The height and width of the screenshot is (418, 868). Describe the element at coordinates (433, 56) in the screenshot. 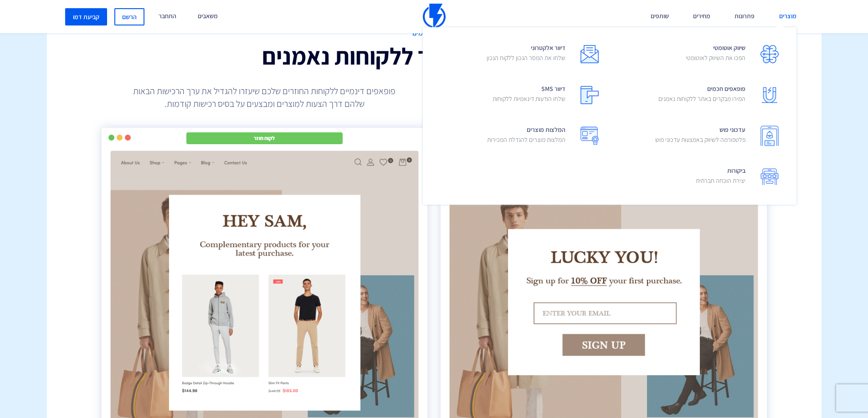

I see `h2: המירו מבקרים באתר ללקוחות נאמנים` at that location.